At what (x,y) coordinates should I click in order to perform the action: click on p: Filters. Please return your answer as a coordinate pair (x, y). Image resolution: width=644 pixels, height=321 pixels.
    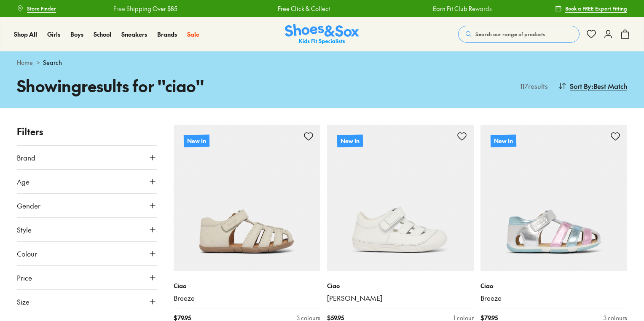
    Looking at the image, I should click on (87, 131).